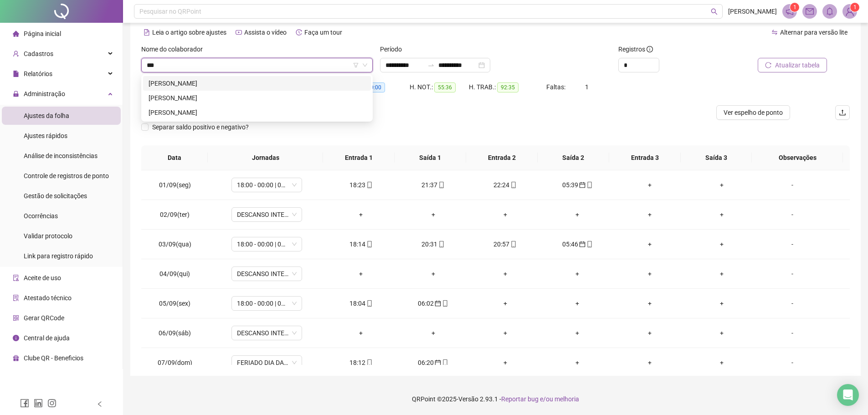 This screenshot has height=415, width=868. I want to click on span: upload, so click(842, 113).